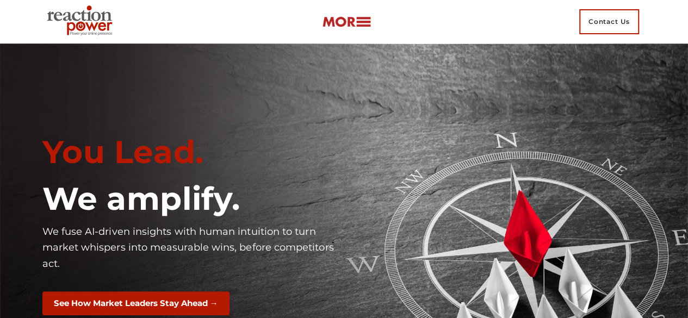 The height and width of the screenshot is (318, 688). I want to click on a: See How Market Leaders Stay Ahead →, so click(136, 303).